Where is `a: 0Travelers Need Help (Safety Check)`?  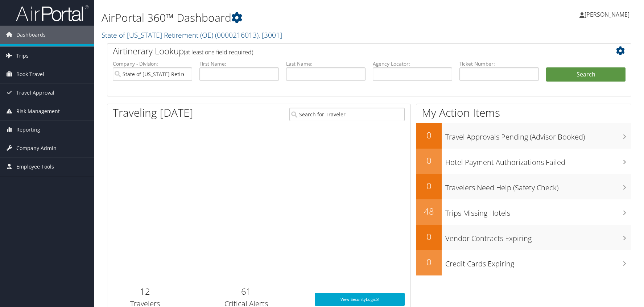
a: 0Travelers Need Help (Safety Check) is located at coordinates (523, 187).